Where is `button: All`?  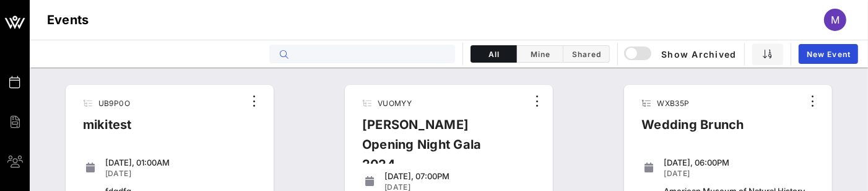 button: All is located at coordinates (494, 54).